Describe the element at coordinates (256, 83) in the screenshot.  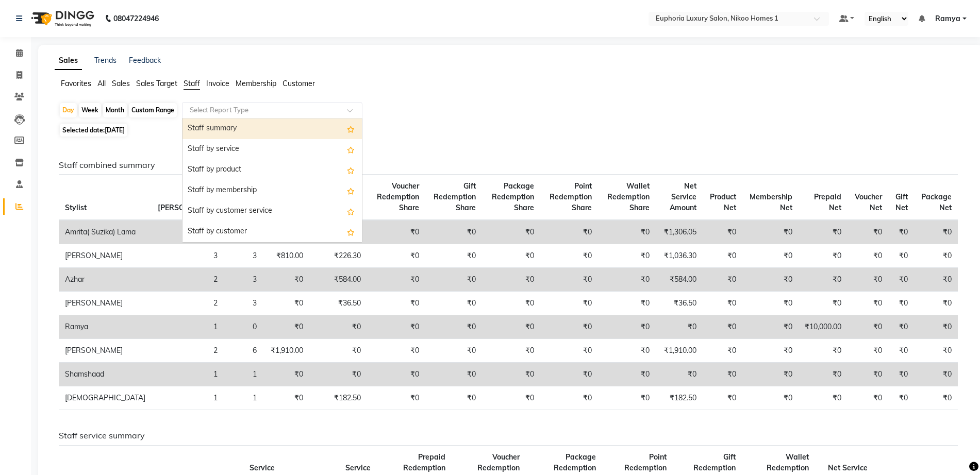
I see `span: Membership` at that location.